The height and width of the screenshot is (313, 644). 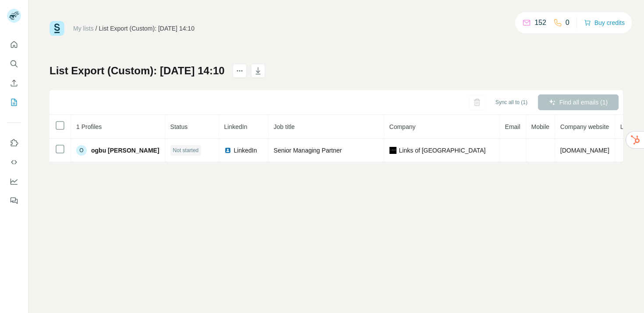 I want to click on p: 0, so click(x=568, y=23).